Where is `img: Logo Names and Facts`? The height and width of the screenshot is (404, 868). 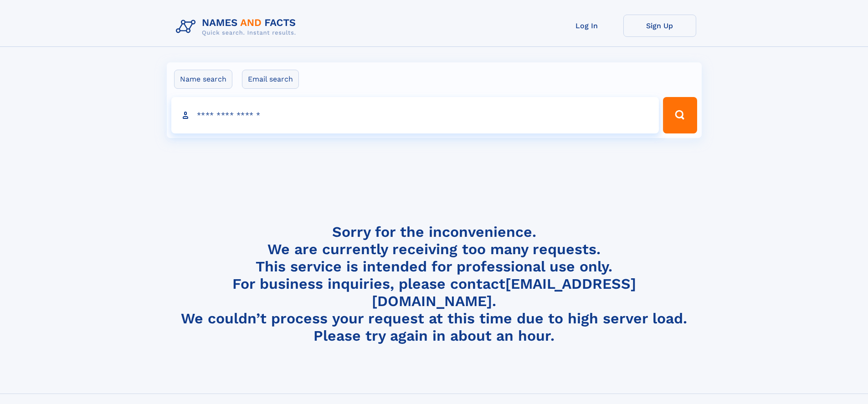
img: Logo Names and Facts is located at coordinates (238, 27).